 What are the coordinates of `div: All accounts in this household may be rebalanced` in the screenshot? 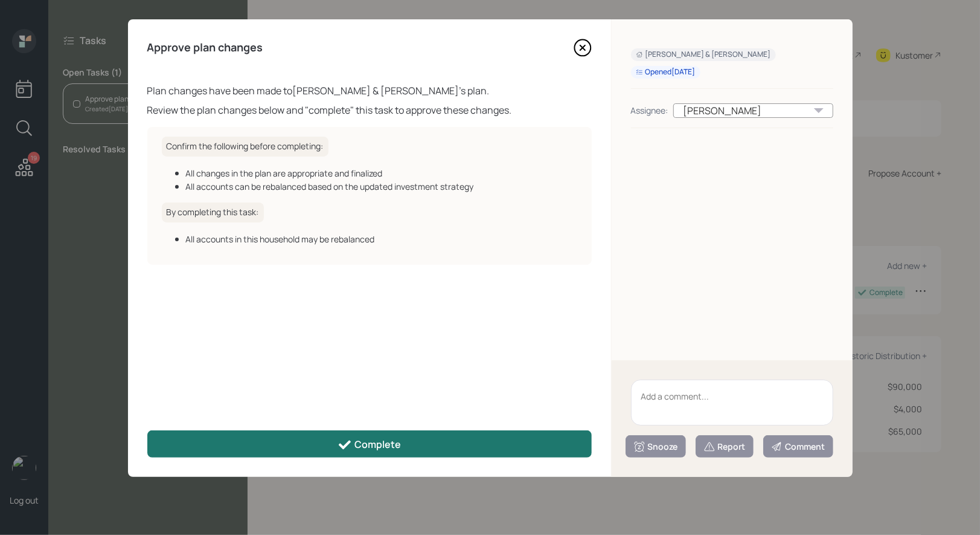 It's located at (382, 239).